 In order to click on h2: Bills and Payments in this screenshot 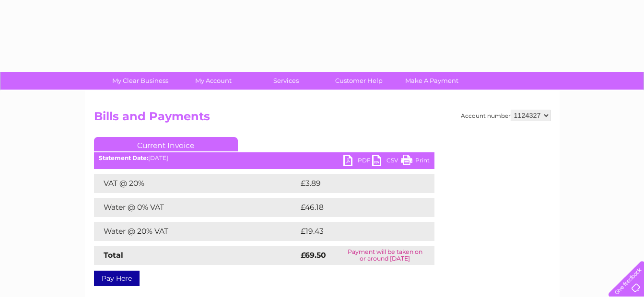, I will do `click(322, 119)`.